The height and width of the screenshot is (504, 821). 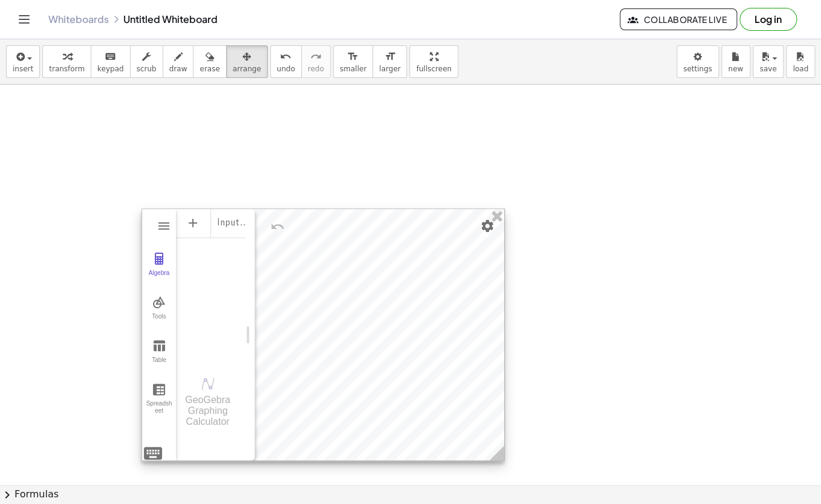 I want to click on span: erase, so click(x=209, y=69).